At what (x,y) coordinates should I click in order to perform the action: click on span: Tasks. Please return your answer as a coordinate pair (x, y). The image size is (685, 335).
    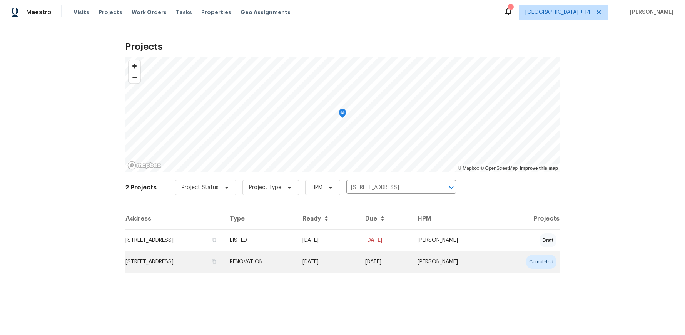
    Looking at the image, I should click on (184, 12).